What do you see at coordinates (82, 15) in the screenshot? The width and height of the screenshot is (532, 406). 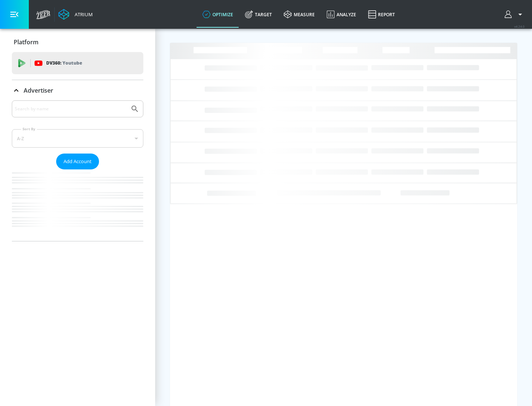 I see `div: Atrium` at bounding box center [82, 15].